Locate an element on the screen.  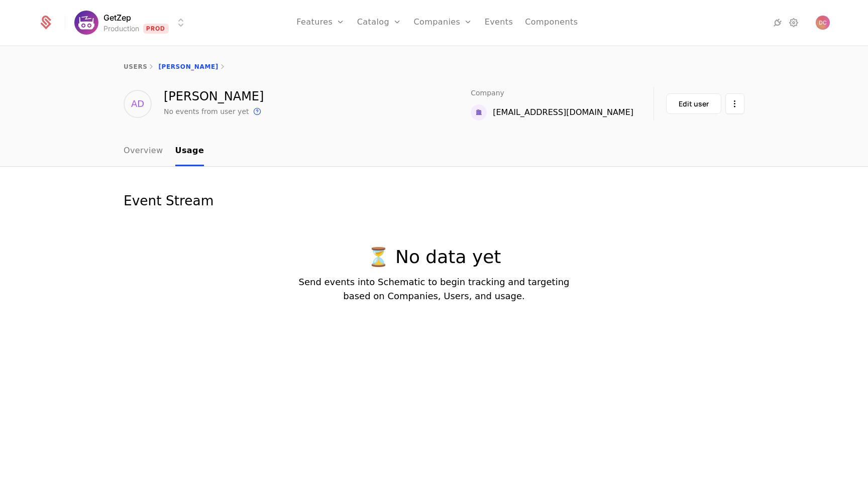
span: GetZep is located at coordinates (117, 17).